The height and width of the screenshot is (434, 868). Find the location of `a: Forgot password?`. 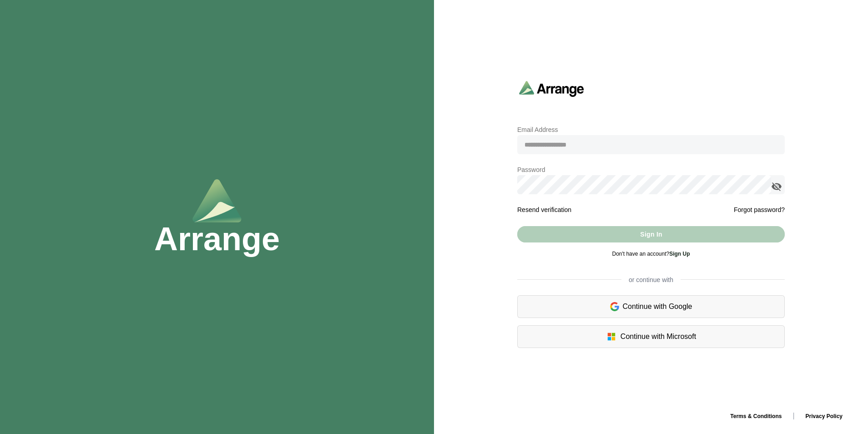

a: Forgot password? is located at coordinates (759, 210).